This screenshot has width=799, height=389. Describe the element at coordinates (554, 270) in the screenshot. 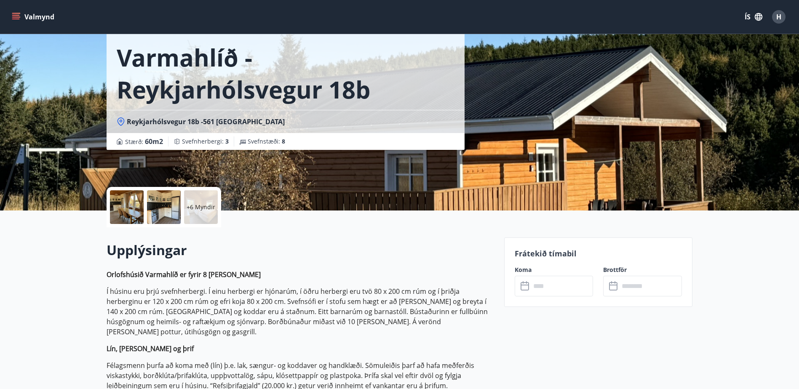

I see `label: Koma` at that location.